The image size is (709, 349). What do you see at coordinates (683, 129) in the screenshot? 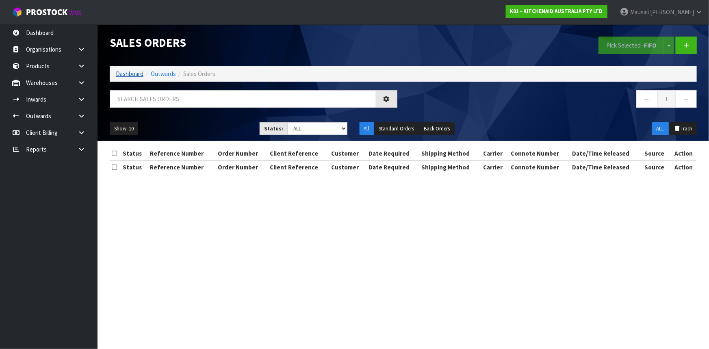
I see `button: Trash` at bounding box center [683, 129].